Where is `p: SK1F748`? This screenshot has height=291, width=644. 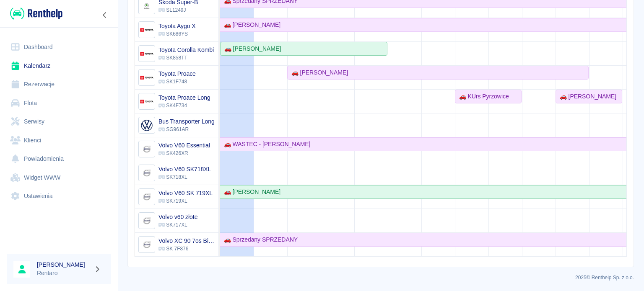
p: SK1F748 is located at coordinates (177, 82).